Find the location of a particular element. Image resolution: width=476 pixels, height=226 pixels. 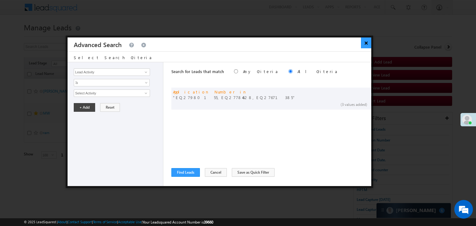

span: Search for Leads that match is located at coordinates (198, 71).